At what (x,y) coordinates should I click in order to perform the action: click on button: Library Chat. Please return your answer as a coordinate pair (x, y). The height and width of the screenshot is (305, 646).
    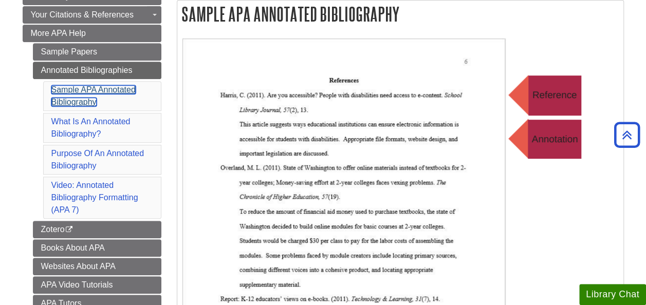
    Looking at the image, I should click on (613, 295).